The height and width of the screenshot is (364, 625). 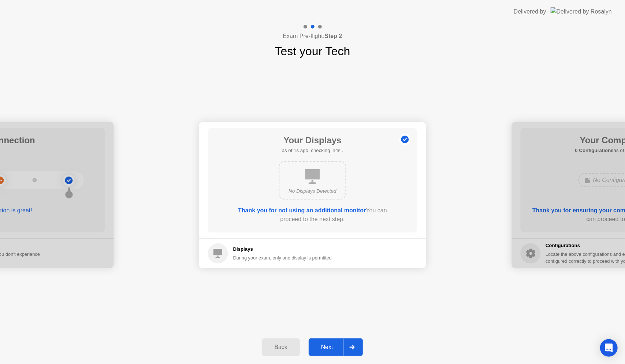 I want to click on h5: Displays, so click(x=283, y=249).